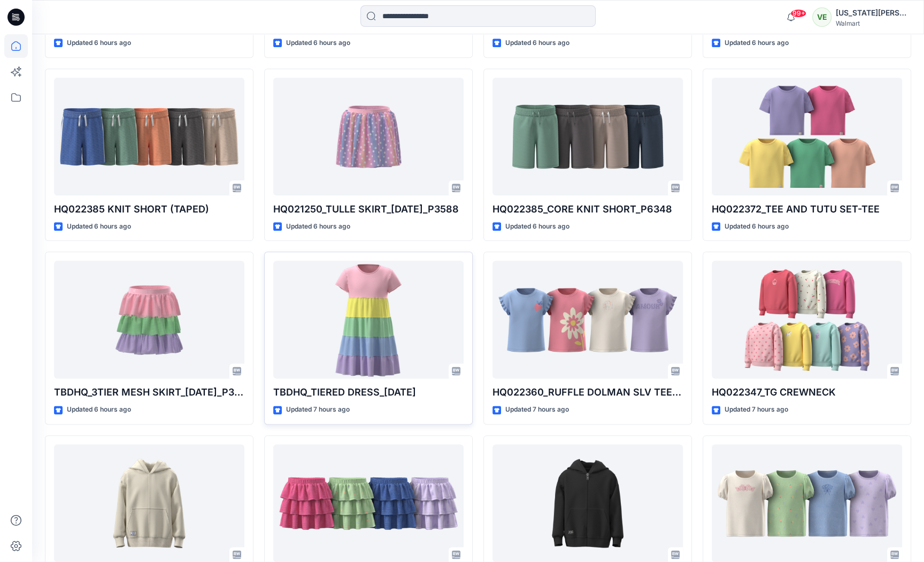 The image size is (924, 562). What do you see at coordinates (588, 136) in the screenshot?
I see `a: HQ022385_CORE KNIT SHORT_P6348` at bounding box center [588, 136].